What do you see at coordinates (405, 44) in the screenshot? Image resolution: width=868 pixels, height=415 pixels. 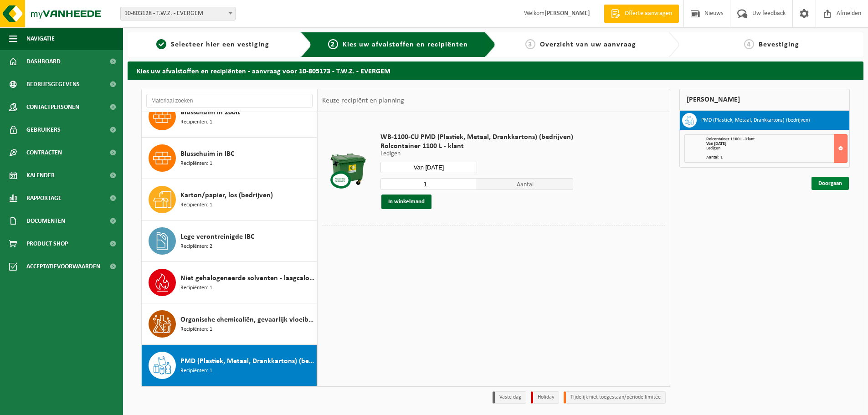 I see `span: Kies uw afvalstoffen en recipiënten` at bounding box center [405, 44].